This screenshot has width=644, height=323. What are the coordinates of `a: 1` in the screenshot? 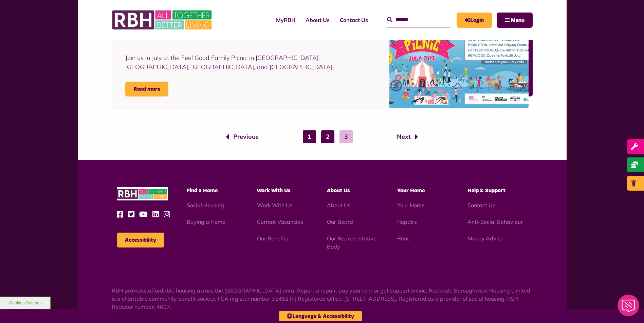 It's located at (309, 137).